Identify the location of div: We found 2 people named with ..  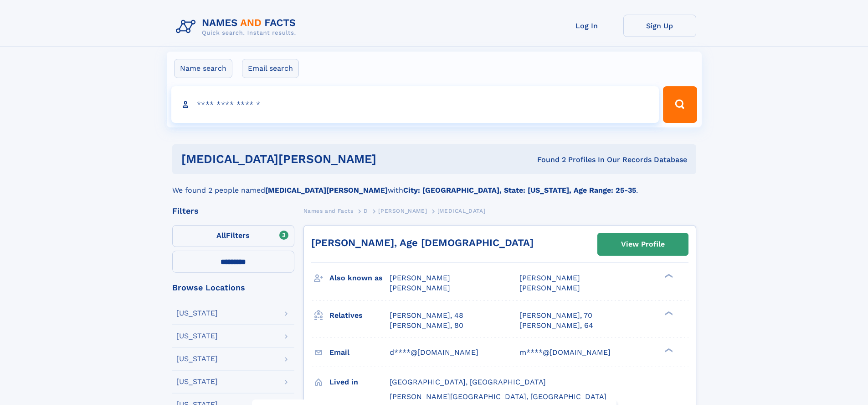
(434, 185).